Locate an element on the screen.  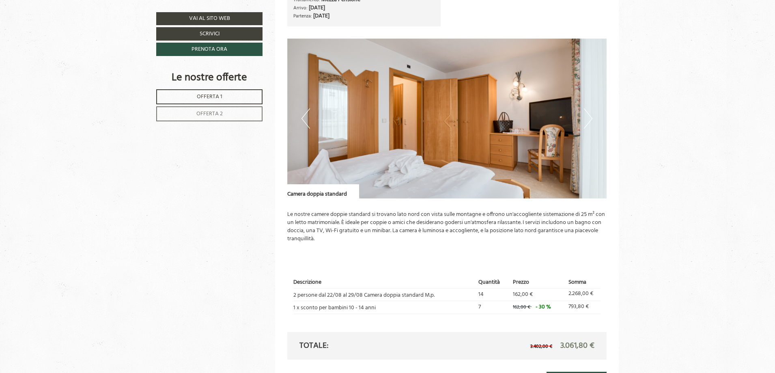
p: Le nostre camere doppie standard si trovano lato nord con vista sulle montagne e offrono un'accog... is located at coordinates (447, 227).